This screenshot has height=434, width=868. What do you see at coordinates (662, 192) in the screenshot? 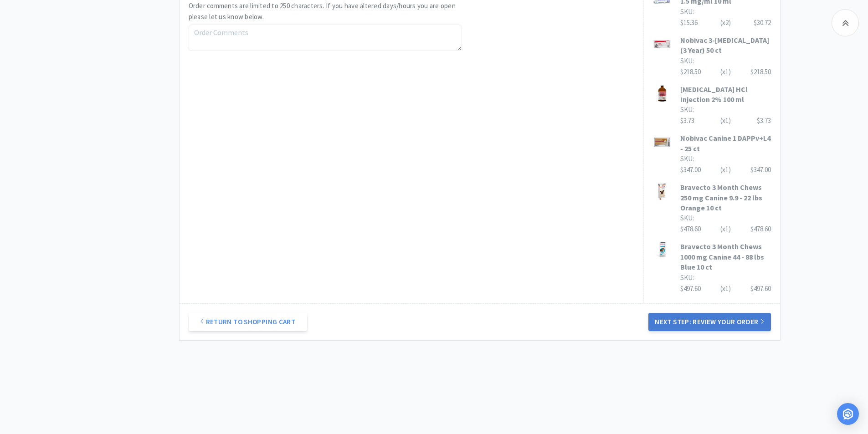
I see `img: f9425009a87c4fd592ee2815f946139b_117128.jpeg` at bounding box center [662, 192].